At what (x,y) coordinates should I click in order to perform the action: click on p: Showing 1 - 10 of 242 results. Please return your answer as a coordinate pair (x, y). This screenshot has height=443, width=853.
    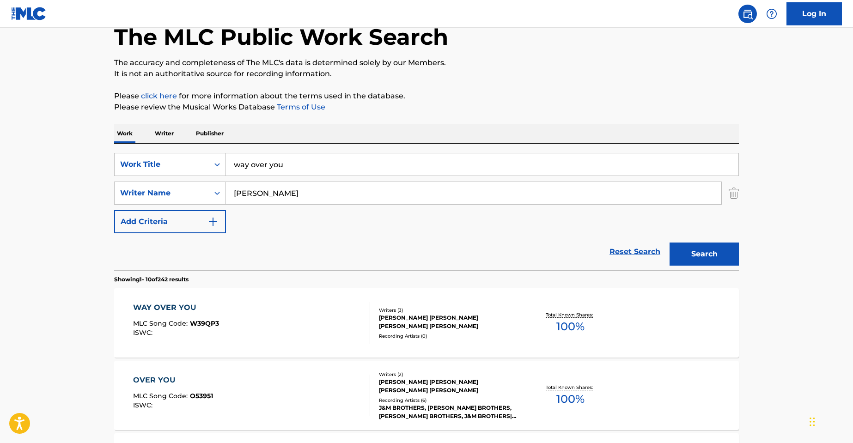
    Looking at the image, I should click on (151, 280).